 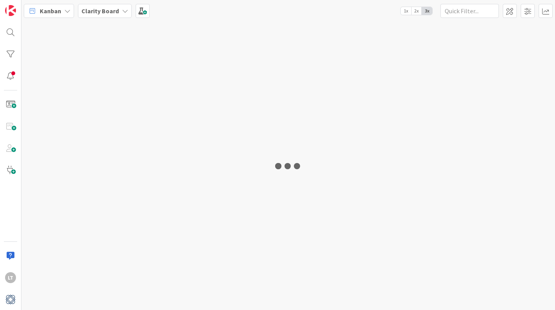 What do you see at coordinates (100, 11) in the screenshot?
I see `b: Clarity Board` at bounding box center [100, 11].